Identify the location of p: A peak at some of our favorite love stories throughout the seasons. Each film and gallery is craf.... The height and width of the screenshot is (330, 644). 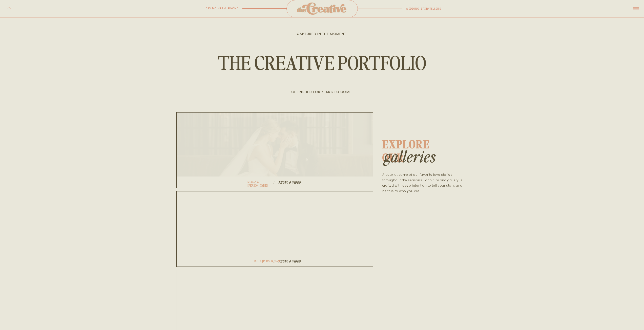
(425, 189).